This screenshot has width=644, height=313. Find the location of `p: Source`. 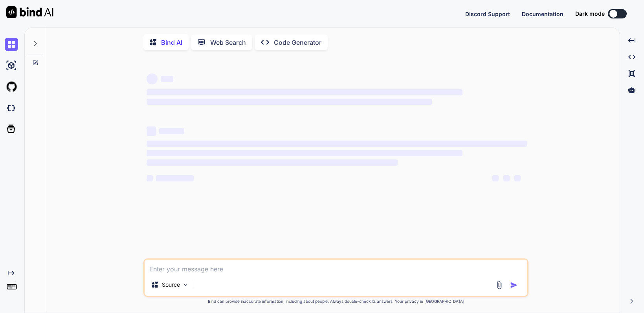

p: Source is located at coordinates (171, 285).